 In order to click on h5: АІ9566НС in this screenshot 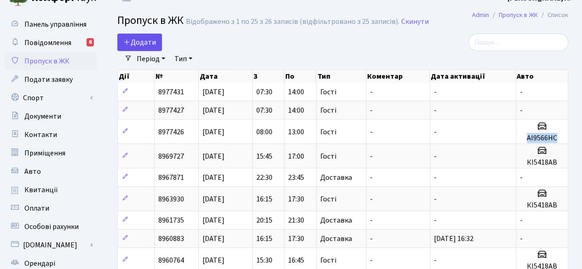, I will do `click(542, 138)`.